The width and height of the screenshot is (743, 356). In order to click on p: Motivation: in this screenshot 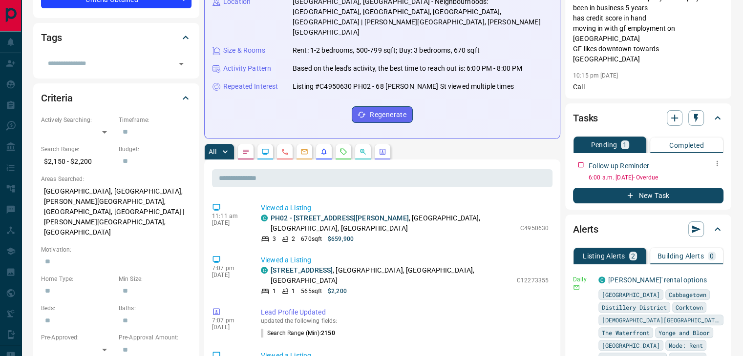, I will do `click(116, 250)`.